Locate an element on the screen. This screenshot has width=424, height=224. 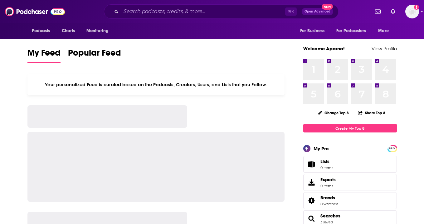
span: Monitoring is located at coordinates (97, 31).